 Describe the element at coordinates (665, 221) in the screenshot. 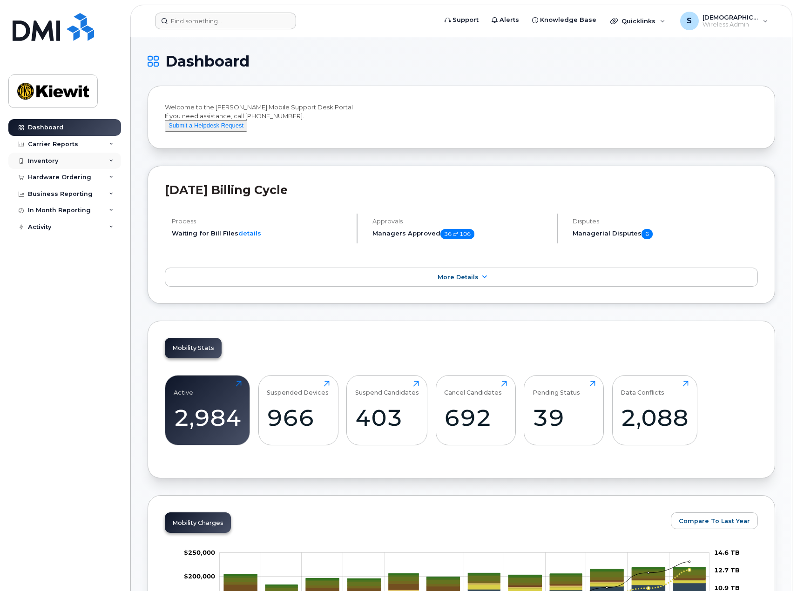

I see `h4: Disputes` at that location.